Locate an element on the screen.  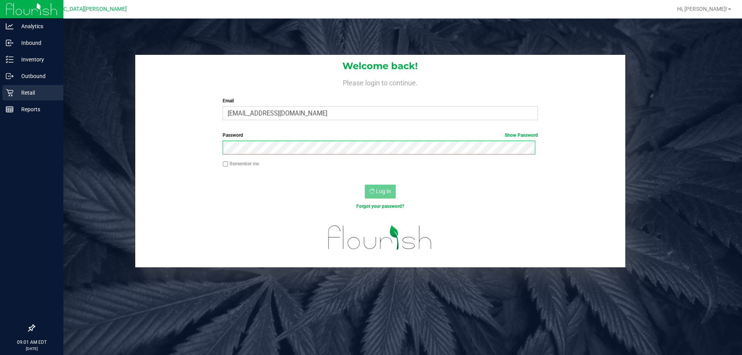
p: Reports is located at coordinates (37, 109).